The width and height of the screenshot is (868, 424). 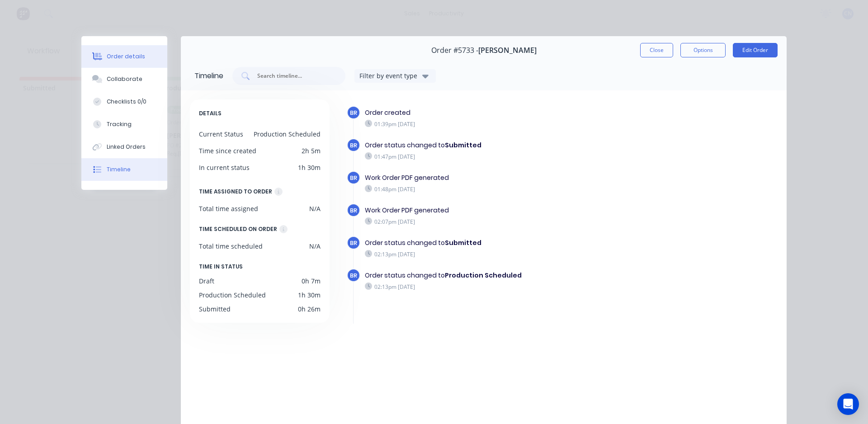 I want to click on span: Order #5733 -, so click(x=455, y=50).